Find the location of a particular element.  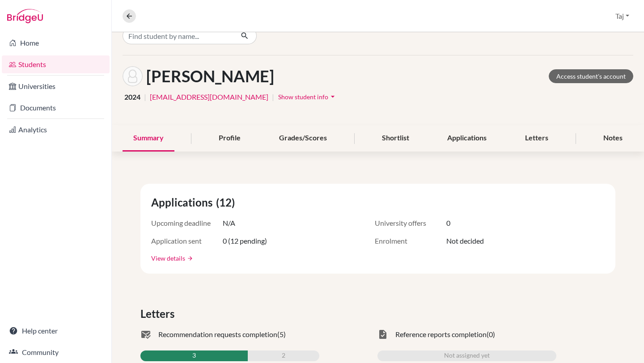

span: Enrolment is located at coordinates (410, 241).